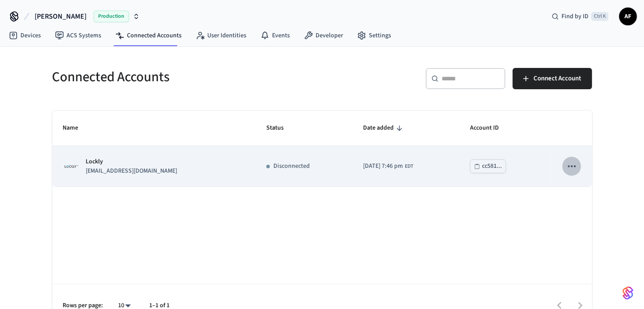  What do you see at coordinates (628, 16) in the screenshot?
I see `button: AF` at bounding box center [628, 16].